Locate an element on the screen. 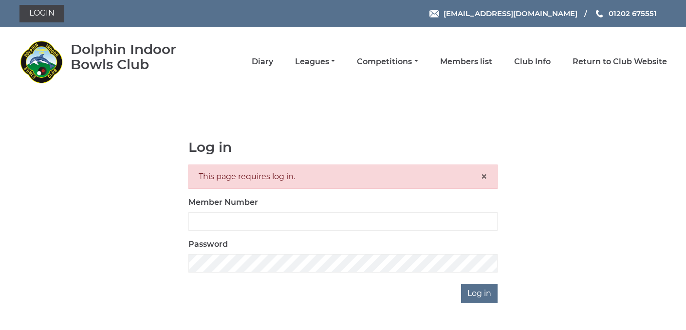  input: Log in is located at coordinates (479, 294).